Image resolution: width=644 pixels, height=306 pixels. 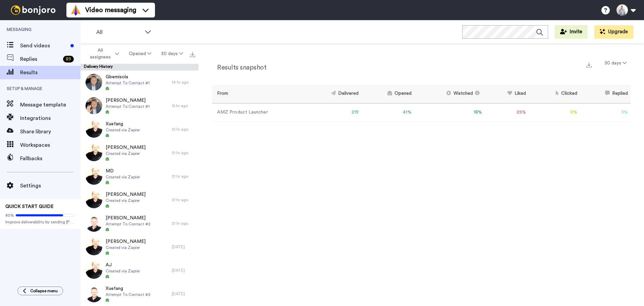 I want to click on td: 25 %, so click(x=506, y=112).